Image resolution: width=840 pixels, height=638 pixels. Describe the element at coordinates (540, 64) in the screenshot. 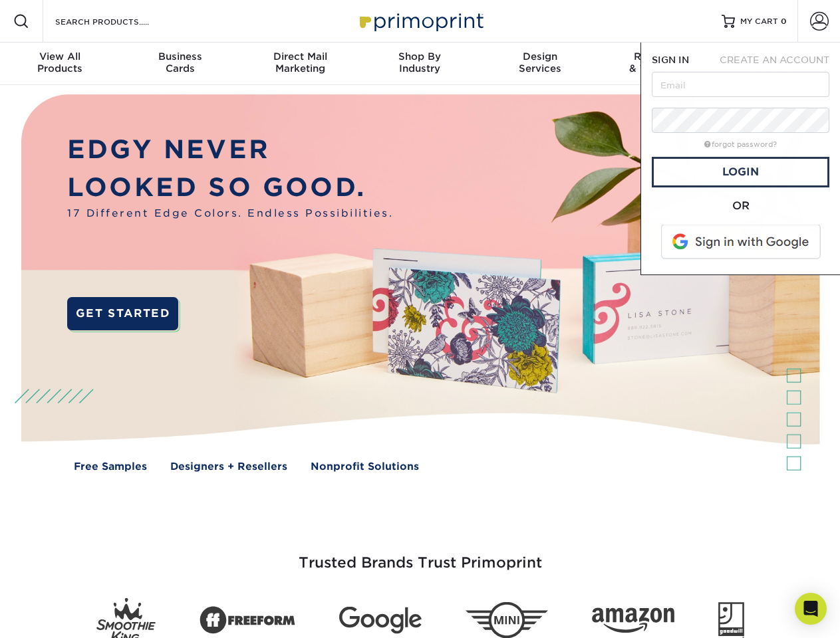

I see `a: DesignServices` at that location.